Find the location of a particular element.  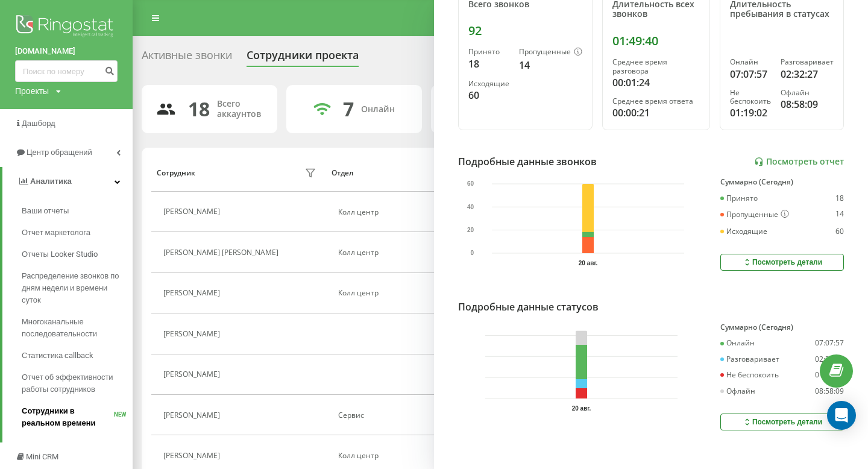

div: Проекты is located at coordinates (32, 91).